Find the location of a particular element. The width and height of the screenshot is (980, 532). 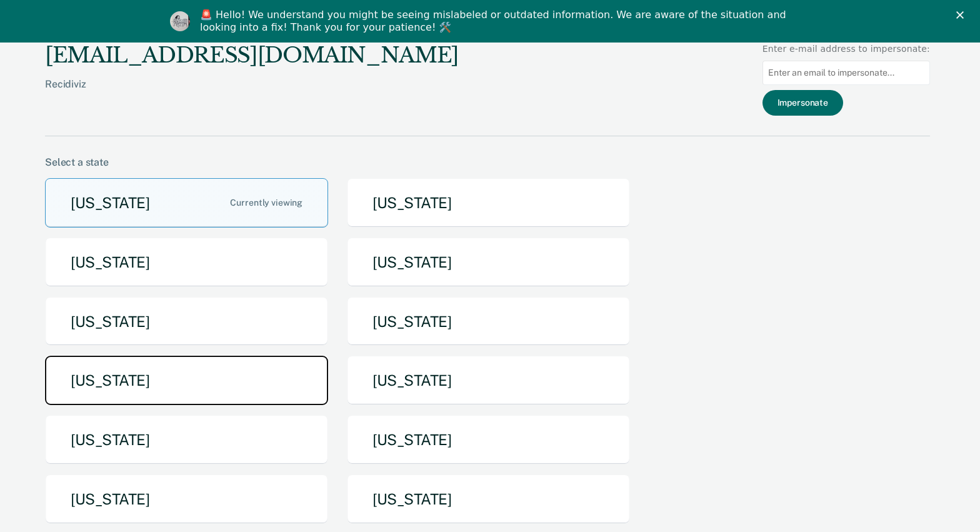

div: 🚨 Hello! We understand you might be seeing mislabeled or outdated information. We are aware of th... is located at coordinates (495, 22).